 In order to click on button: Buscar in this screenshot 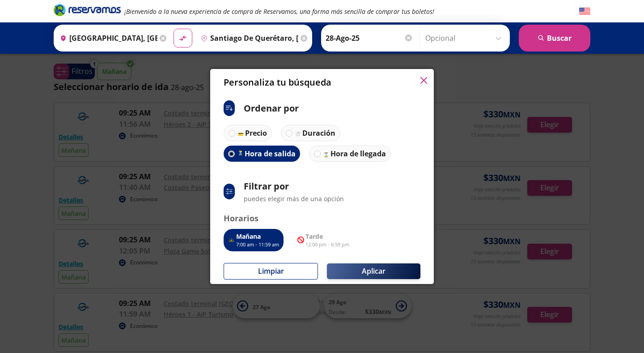, I will do `click(555, 38)`.